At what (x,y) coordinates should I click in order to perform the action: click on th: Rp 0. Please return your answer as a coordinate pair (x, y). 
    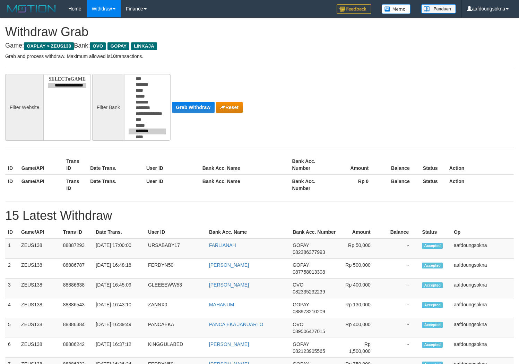
    Looking at the image, I should click on (357, 184).